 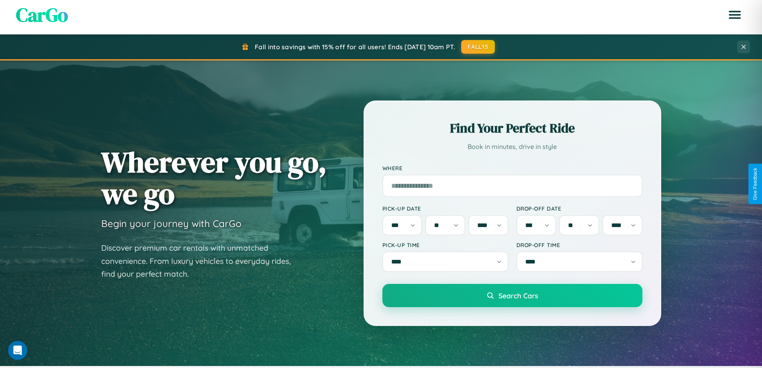 I want to click on button: FALL15, so click(x=478, y=47).